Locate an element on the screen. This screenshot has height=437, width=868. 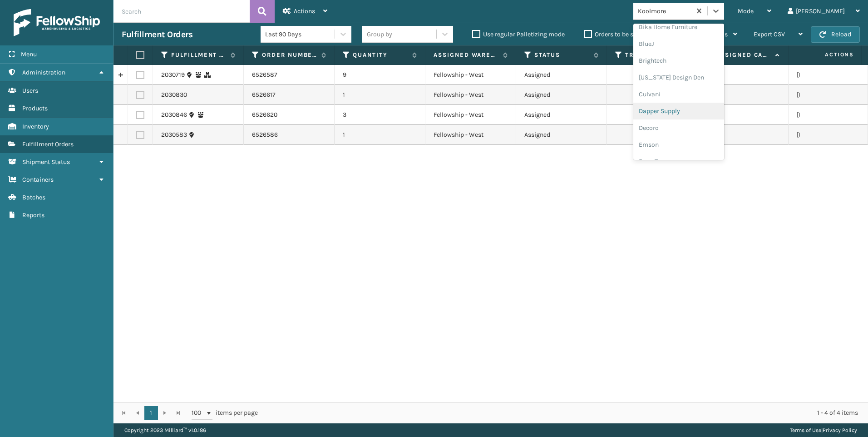
span: Containers is located at coordinates (38, 180).